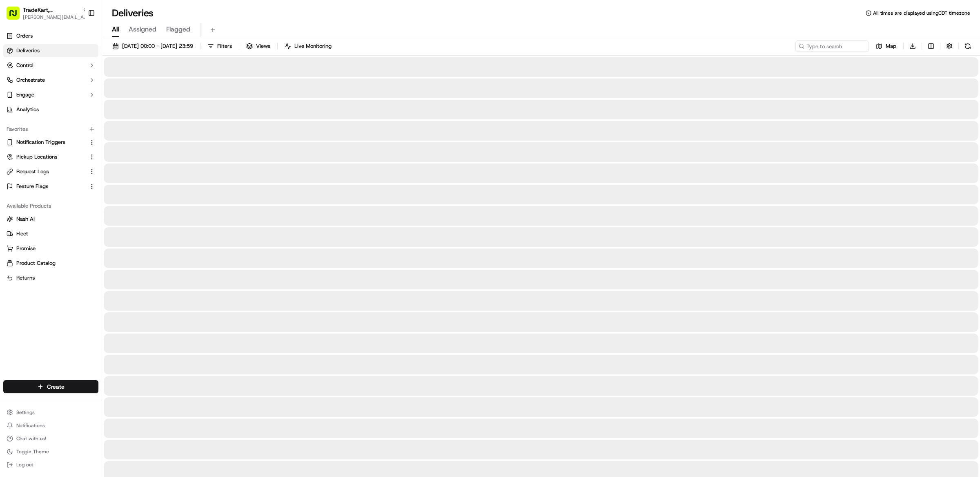  Describe the element at coordinates (51, 219) in the screenshot. I see `a: Nash AI` at that location.